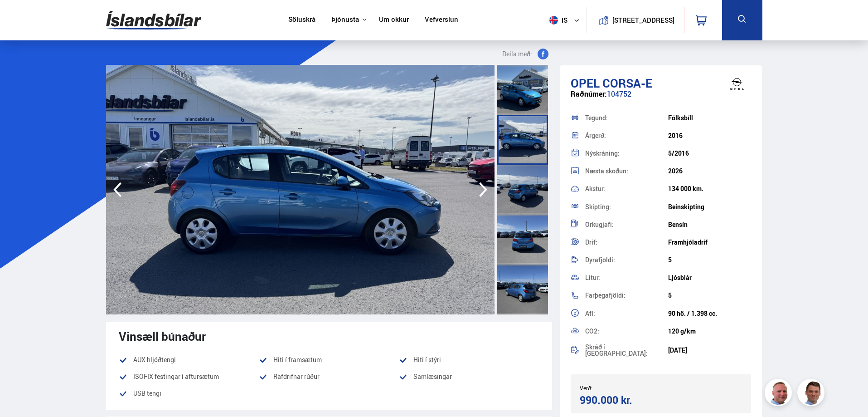 The width and height of the screenshot is (868, 417). Describe the element at coordinates (619, 399) in the screenshot. I see `div: 990.000 kr.` at that location.